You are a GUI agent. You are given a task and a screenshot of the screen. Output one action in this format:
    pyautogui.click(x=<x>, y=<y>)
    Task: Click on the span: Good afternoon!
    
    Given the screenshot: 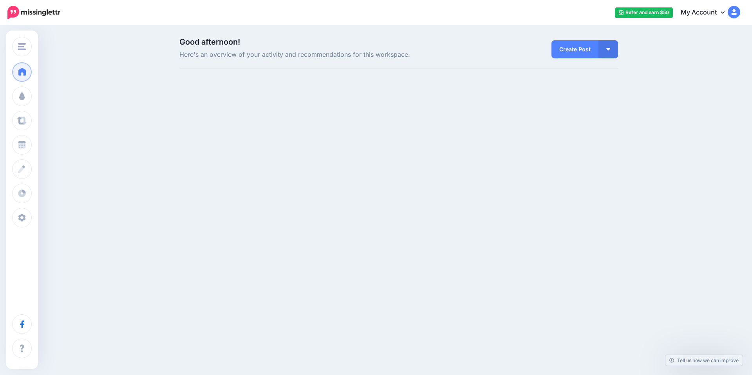 What is the action you would take?
    pyautogui.click(x=210, y=42)
    